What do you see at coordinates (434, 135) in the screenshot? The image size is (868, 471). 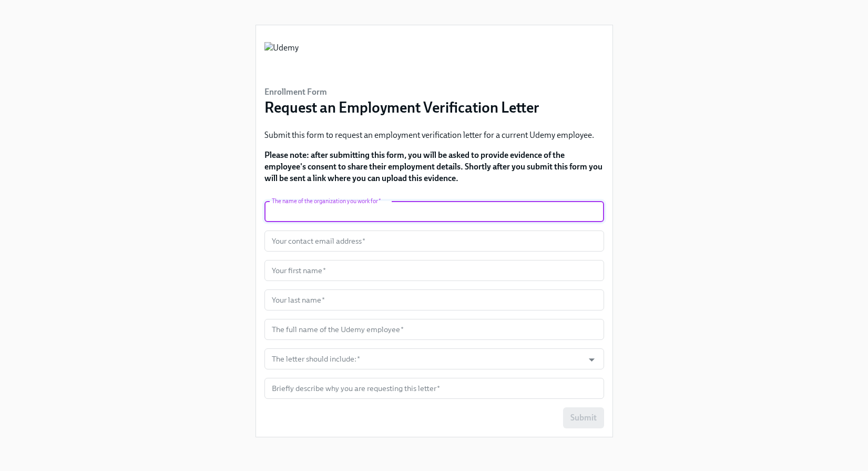 I see `p: Submit this form to request an employment verification letter for a current Udemy employee.` at bounding box center [434, 135].